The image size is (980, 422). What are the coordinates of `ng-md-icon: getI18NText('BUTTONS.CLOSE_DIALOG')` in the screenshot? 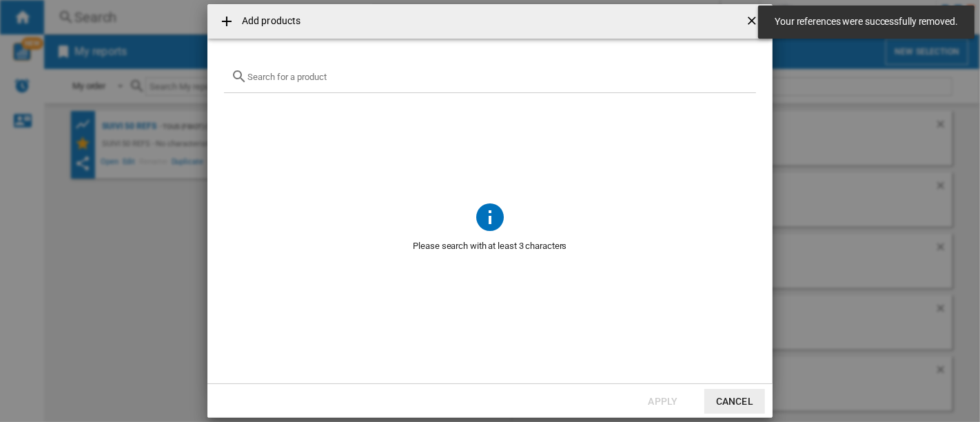 It's located at (753, 22).